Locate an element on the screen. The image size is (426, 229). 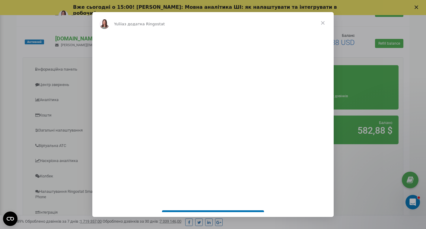
div: Закрити is located at coordinates (418, 7).